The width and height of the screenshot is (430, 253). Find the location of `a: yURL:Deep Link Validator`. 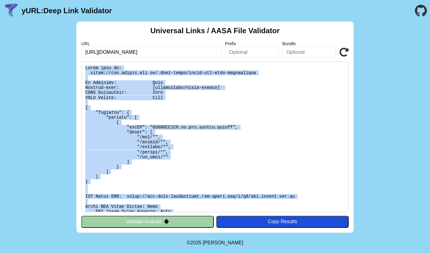

a: yURL:Deep Link Validator is located at coordinates (66, 11).